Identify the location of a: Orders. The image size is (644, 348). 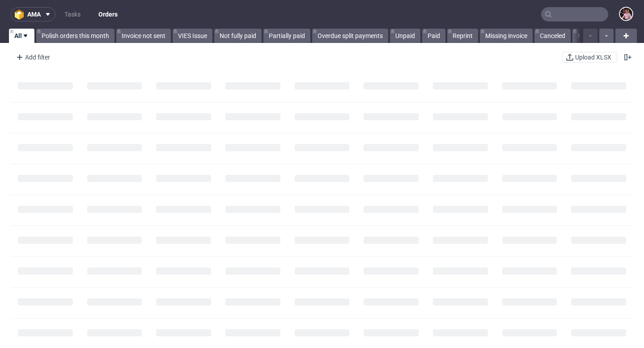
(108, 14).